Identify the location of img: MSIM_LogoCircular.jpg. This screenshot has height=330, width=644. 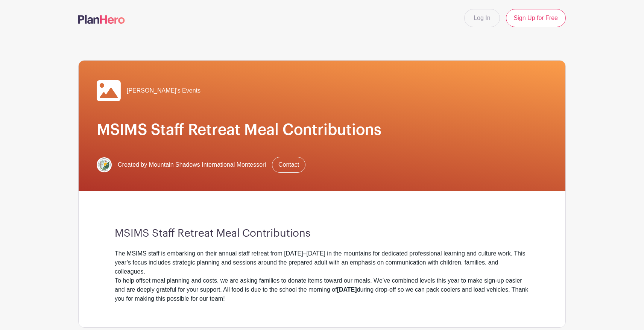
(104, 165).